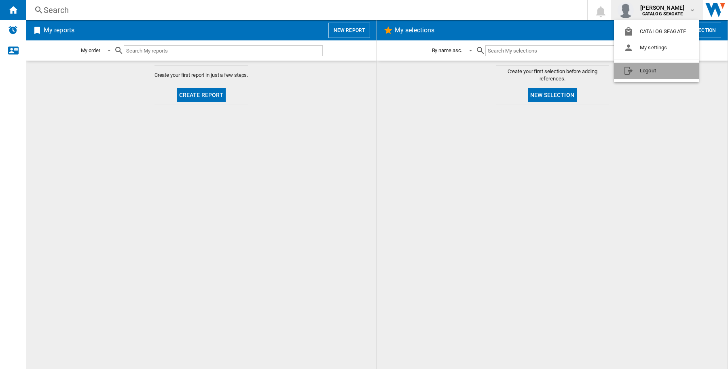  What do you see at coordinates (656, 71) in the screenshot?
I see `button: Logout` at bounding box center [656, 71].